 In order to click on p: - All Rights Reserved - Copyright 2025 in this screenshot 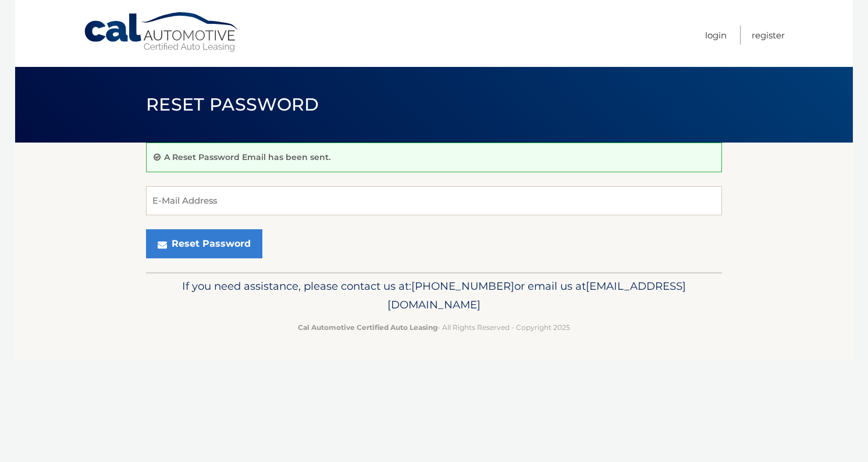, I will do `click(434, 327)`.